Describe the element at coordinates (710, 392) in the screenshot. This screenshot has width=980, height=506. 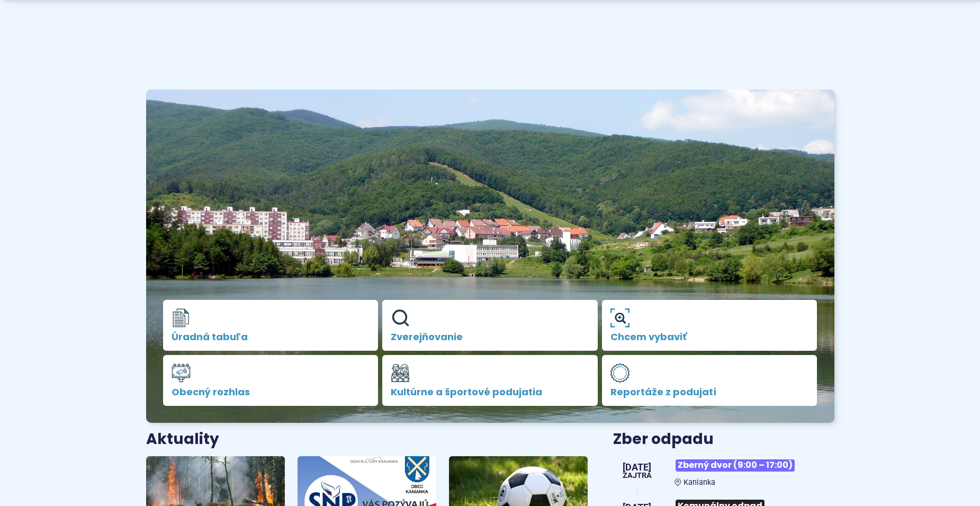
I see `span: Reportáže z podujatí` at that location.